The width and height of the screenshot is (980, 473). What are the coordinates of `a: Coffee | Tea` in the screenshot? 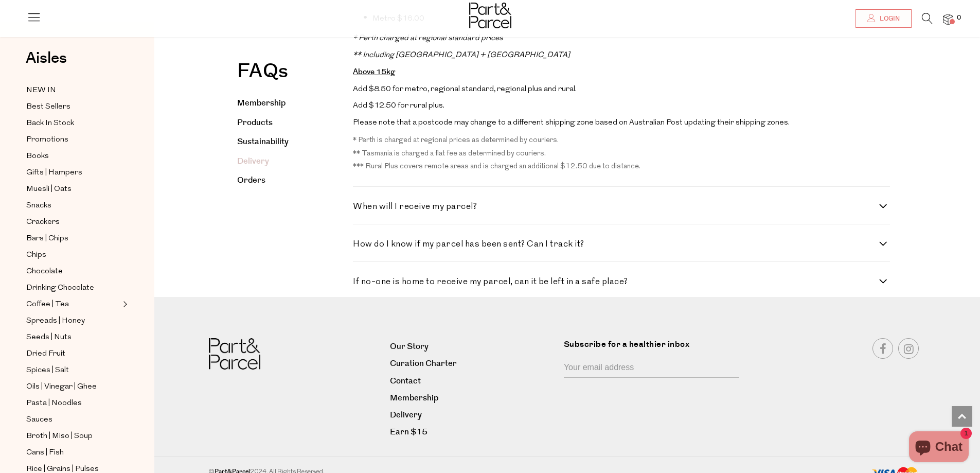 It's located at (73, 304).